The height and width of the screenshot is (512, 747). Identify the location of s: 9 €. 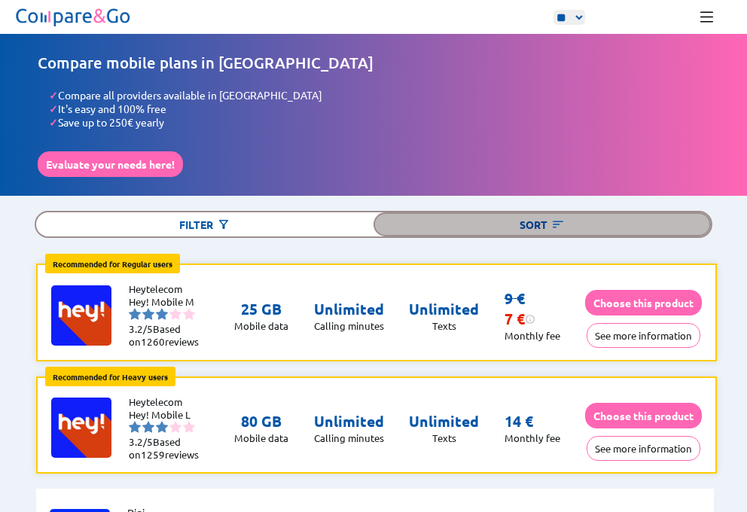
(514, 298).